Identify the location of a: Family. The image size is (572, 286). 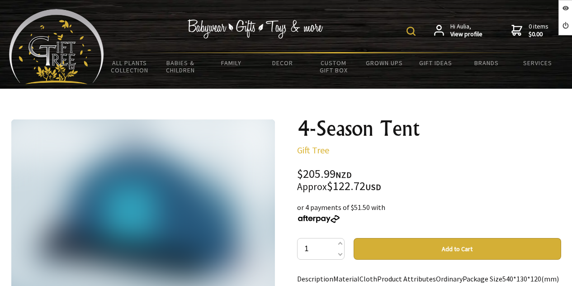
(231, 63).